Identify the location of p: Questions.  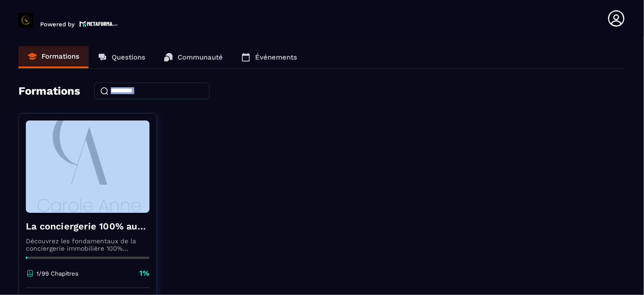
(128, 58).